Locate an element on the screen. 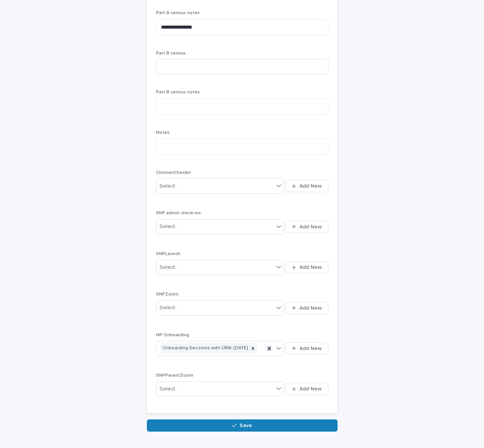 Image resolution: width=484 pixels, height=448 pixels. button: Save is located at coordinates (242, 426).